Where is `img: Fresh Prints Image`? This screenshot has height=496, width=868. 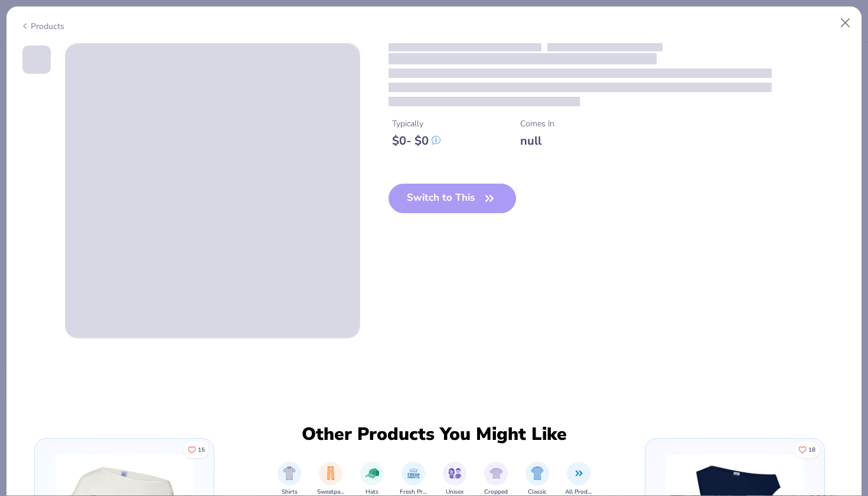
img: Fresh Prints Image is located at coordinates (413, 473).